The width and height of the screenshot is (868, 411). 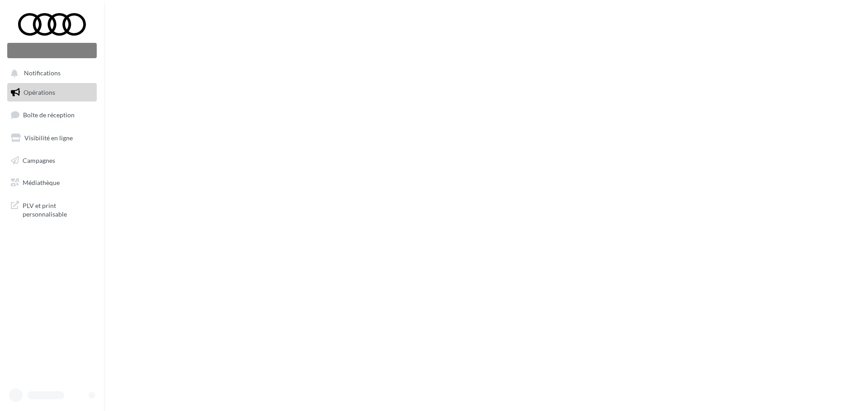 What do you see at coordinates (57, 209) in the screenshot?
I see `span: PLV et print personnalisable` at bounding box center [57, 209].